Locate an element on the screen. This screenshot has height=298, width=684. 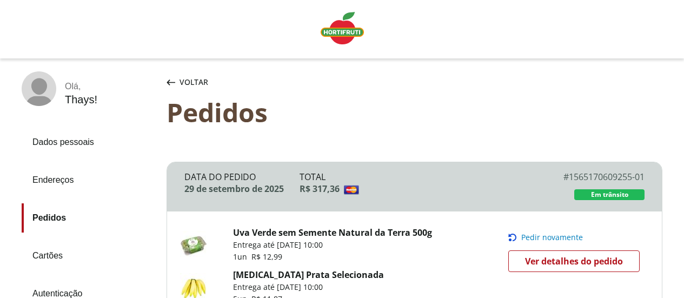
div: Olá , is located at coordinates (81, 87).